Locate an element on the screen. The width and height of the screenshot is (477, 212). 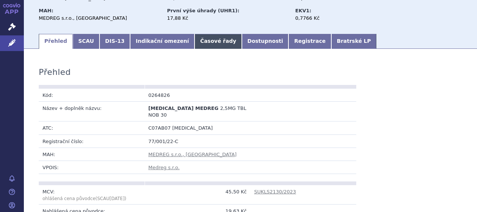
a: Přehled is located at coordinates (56, 41).